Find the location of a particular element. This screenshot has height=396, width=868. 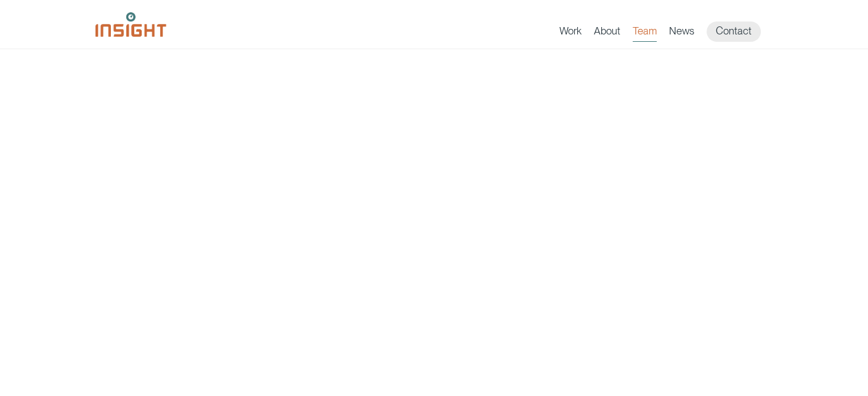

nav: primary navigation menu is located at coordinates (666, 31).